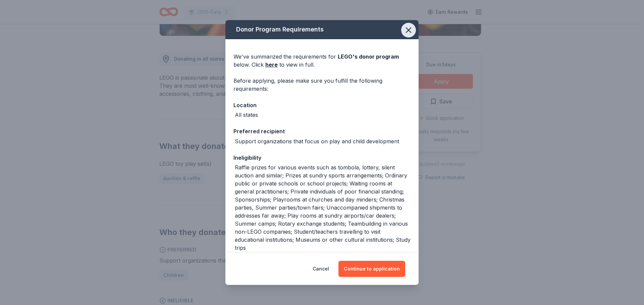 The image size is (644, 305). What do you see at coordinates (321, 270) in the screenshot?
I see `button: Cancel` at bounding box center [321, 270].